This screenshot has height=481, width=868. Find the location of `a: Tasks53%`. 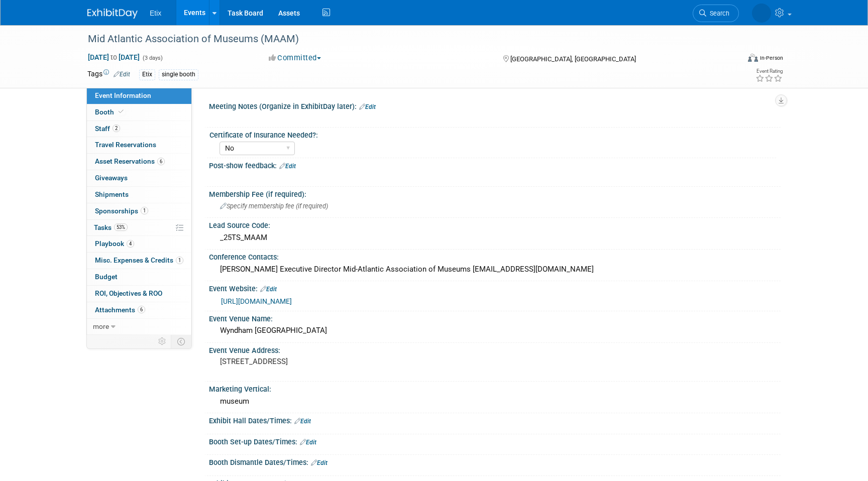

a: Tasks53% is located at coordinates (139, 228).